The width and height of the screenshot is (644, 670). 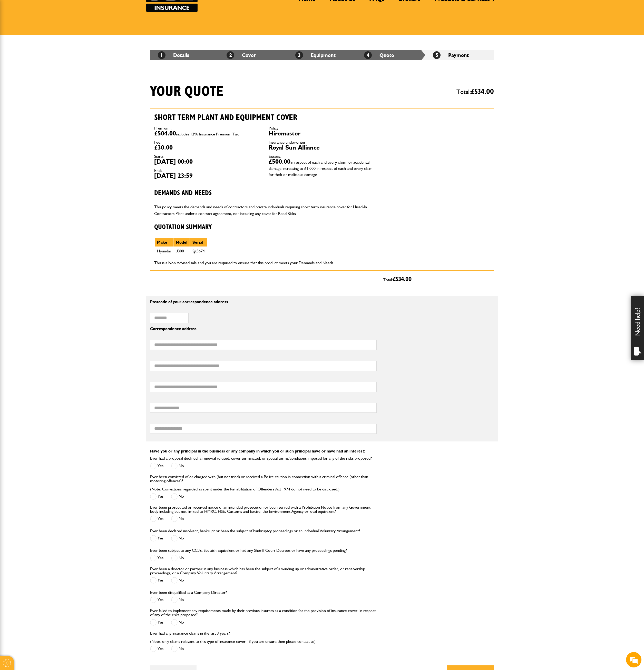 I want to click on td: J300, so click(x=181, y=251).